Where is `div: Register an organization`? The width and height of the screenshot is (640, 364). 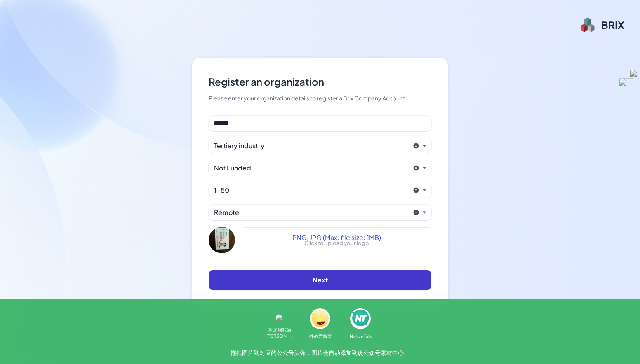 div: Register an organization is located at coordinates (320, 81).